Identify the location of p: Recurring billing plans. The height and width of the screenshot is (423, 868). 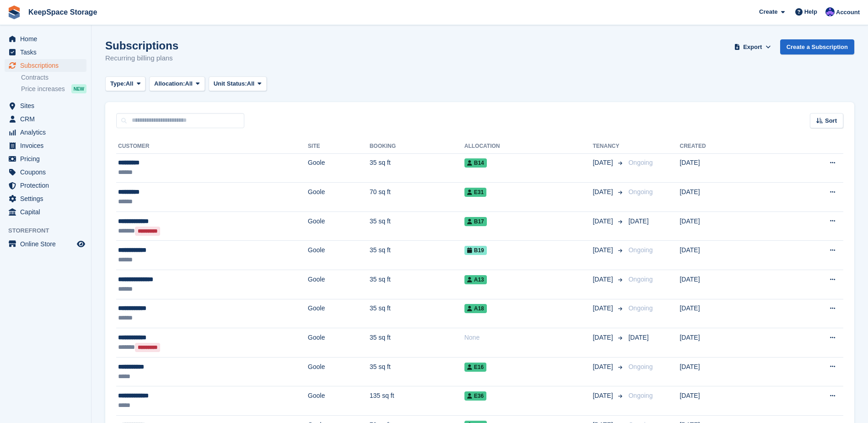
(142, 58).